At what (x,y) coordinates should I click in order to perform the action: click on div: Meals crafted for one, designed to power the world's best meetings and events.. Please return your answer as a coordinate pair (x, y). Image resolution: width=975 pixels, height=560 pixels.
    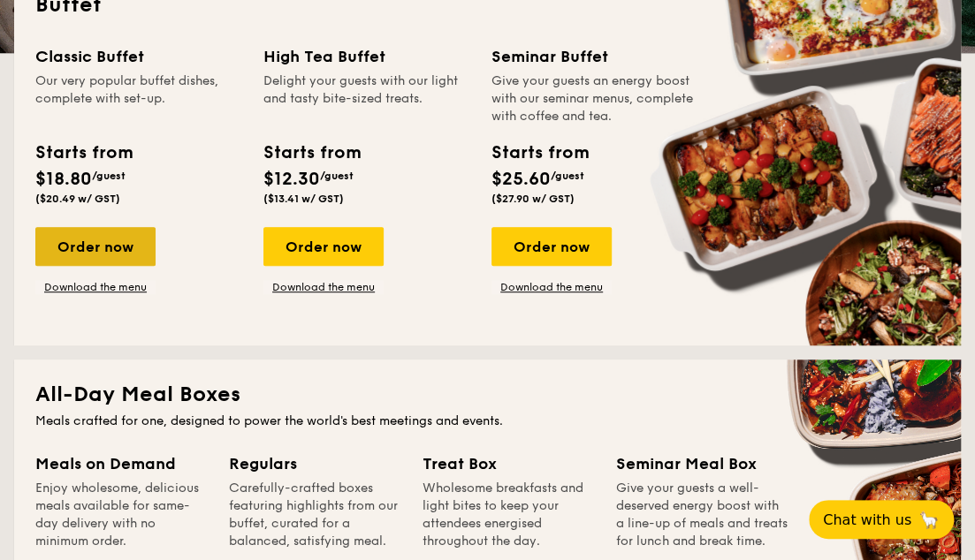
    Looking at the image, I should click on (487, 421).